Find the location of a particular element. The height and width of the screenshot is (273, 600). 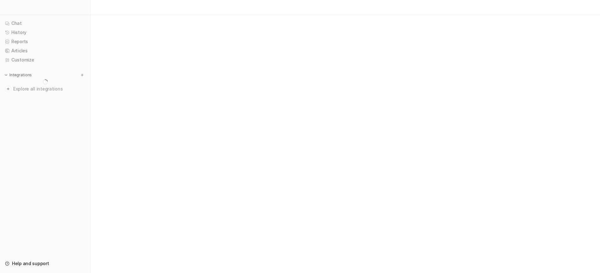

a: Articles is located at coordinates (45, 51).